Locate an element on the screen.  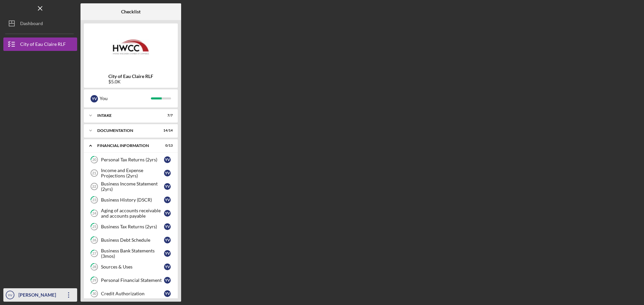
tspan: 24 is located at coordinates (94, 213).